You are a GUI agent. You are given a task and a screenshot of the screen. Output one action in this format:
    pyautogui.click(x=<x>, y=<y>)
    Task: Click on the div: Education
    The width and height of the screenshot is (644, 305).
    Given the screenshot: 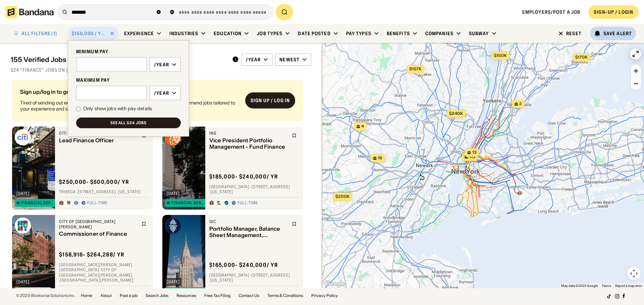 What is the action you would take?
    pyautogui.click(x=227, y=34)
    